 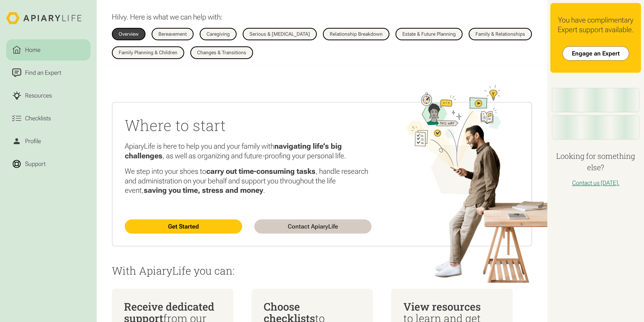 What do you see at coordinates (322, 270) in the screenshot?
I see `p: With ApiaryLife you can:` at bounding box center [322, 270].